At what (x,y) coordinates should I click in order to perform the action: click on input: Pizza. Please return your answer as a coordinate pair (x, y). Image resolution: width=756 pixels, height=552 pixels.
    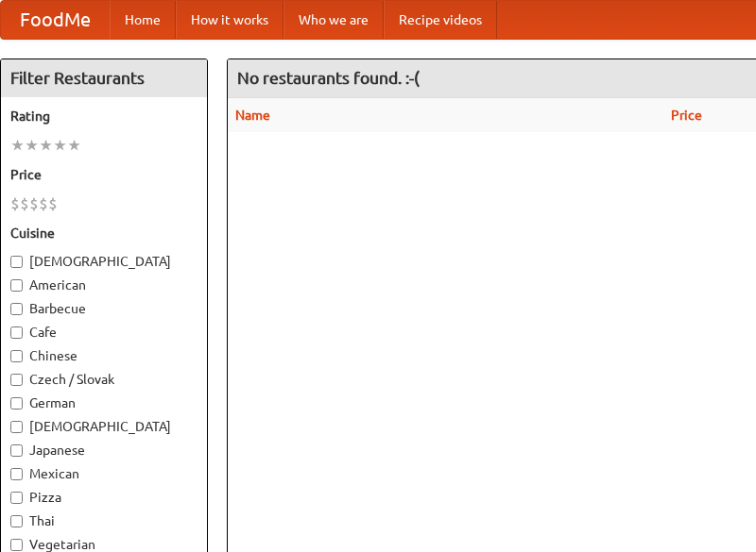
    Looking at the image, I should click on (16, 498).